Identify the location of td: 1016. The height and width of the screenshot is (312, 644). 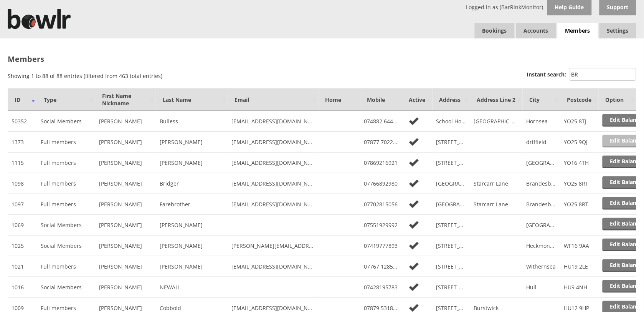
(22, 287).